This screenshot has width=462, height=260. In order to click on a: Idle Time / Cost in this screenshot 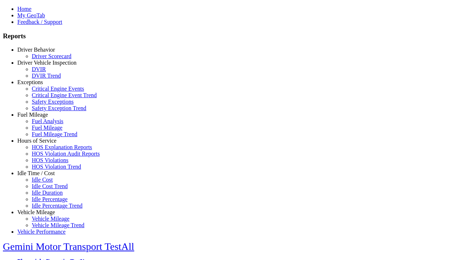, I will do `click(36, 173)`.